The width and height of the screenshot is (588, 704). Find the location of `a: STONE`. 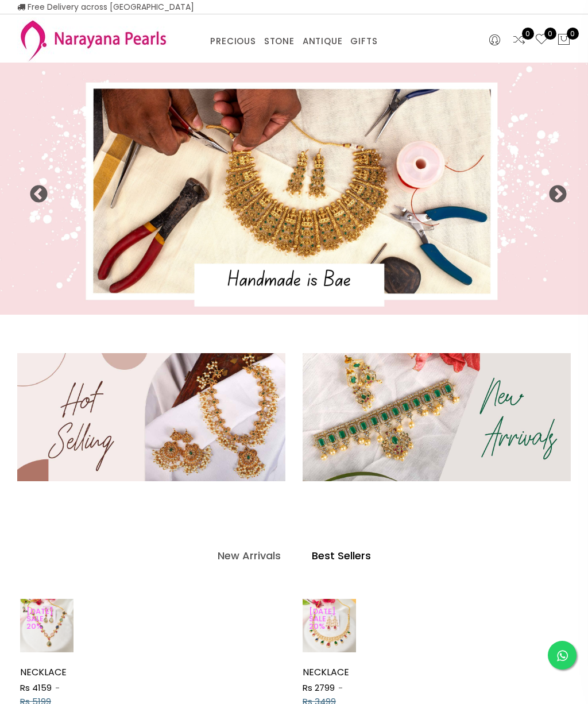

a: STONE is located at coordinates (279, 42).